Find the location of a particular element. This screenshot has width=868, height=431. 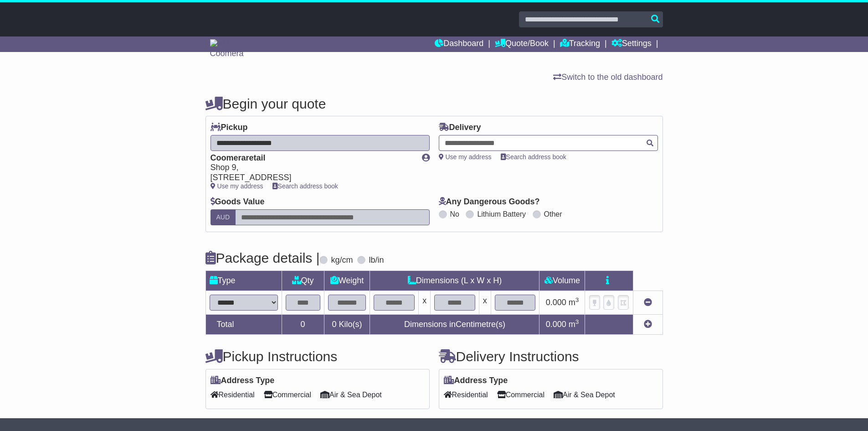

a: Add new item is located at coordinates (648, 324).